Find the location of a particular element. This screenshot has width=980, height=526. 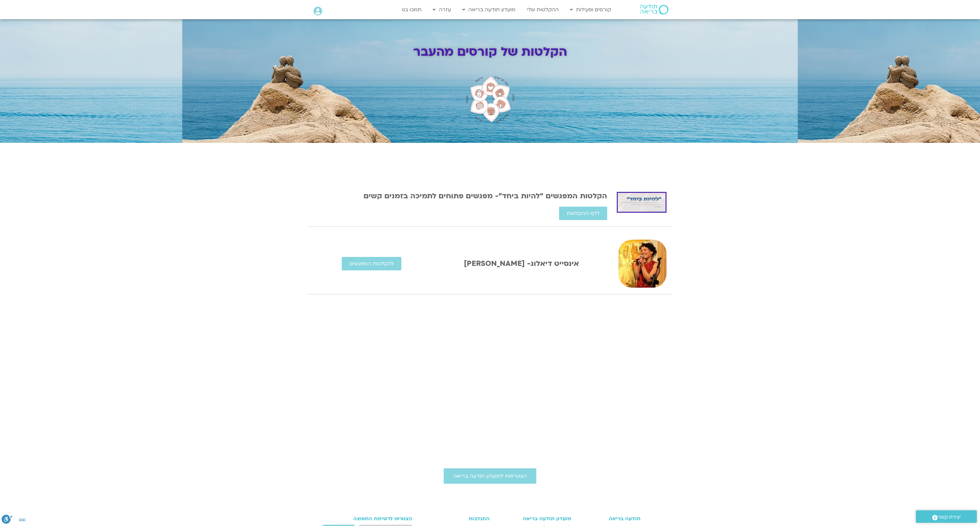

a: מועדון תודעה בריאה is located at coordinates (489, 9).